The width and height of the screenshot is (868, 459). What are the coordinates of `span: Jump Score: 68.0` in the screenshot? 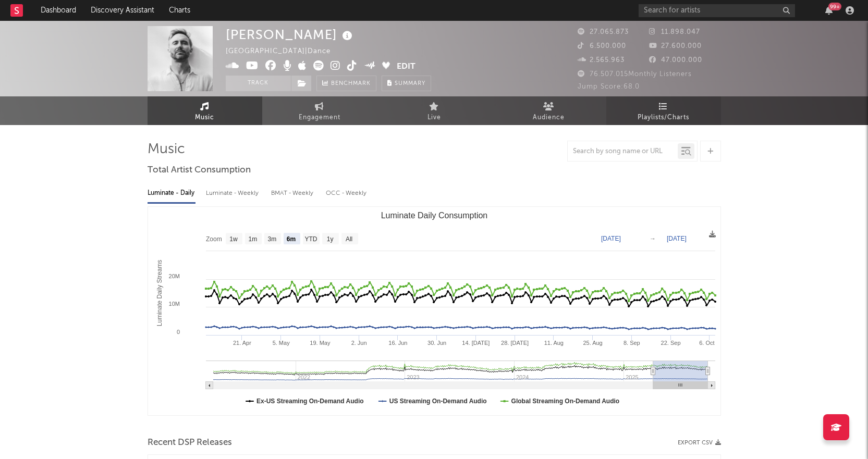 It's located at (608, 86).